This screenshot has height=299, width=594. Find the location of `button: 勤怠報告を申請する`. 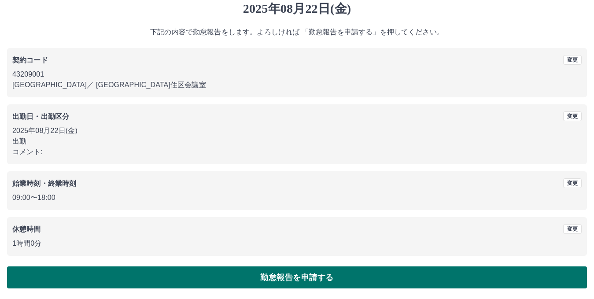

button: 勤怠報告を申請する is located at coordinates (297, 277).